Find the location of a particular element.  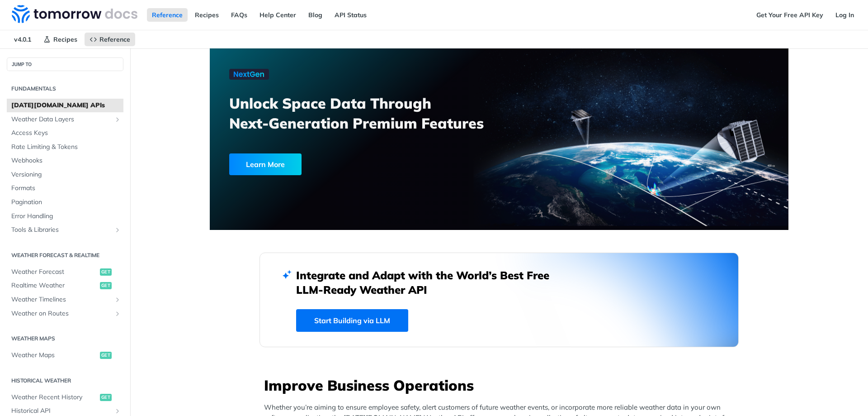

a: Rate Limiting & Tokens is located at coordinates (65, 147).